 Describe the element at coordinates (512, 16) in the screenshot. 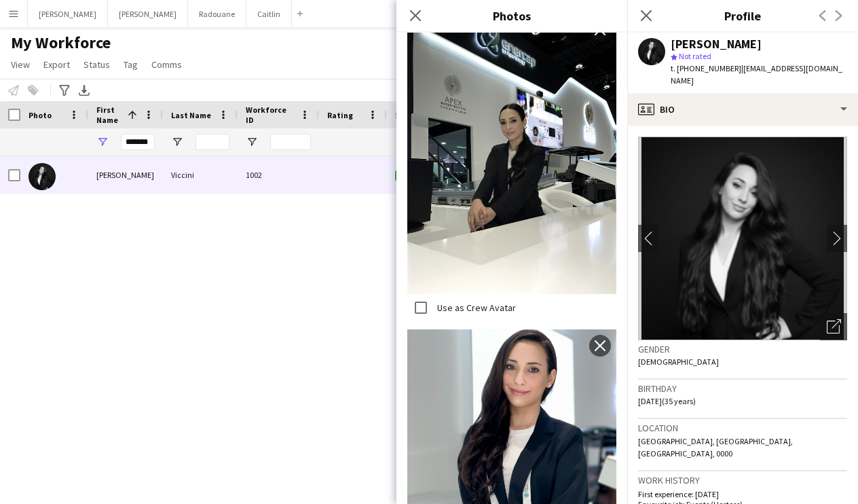

I see `h3: Photos` at that location.